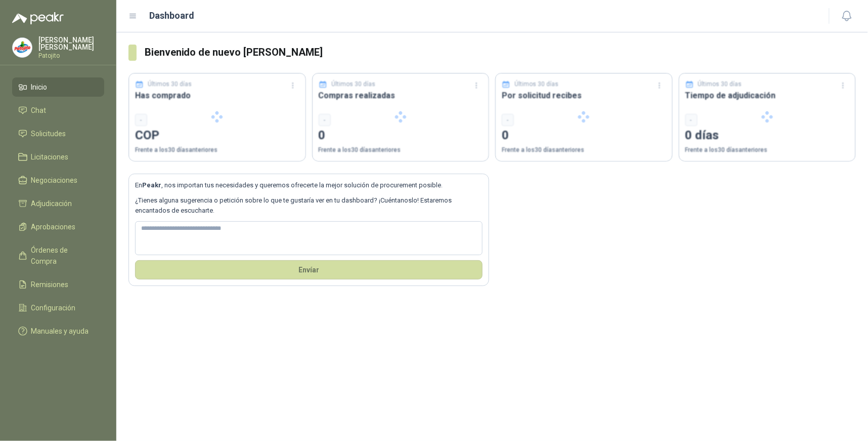 The width and height of the screenshot is (868, 441). Describe the element at coordinates (58, 332) in the screenshot. I see `a: Manuales y ayuda` at that location.